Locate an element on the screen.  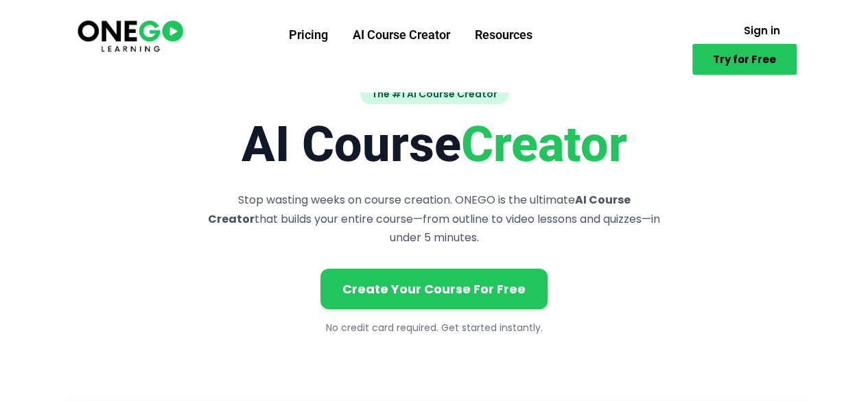
a: AI Course Creator is located at coordinates (401, 35).